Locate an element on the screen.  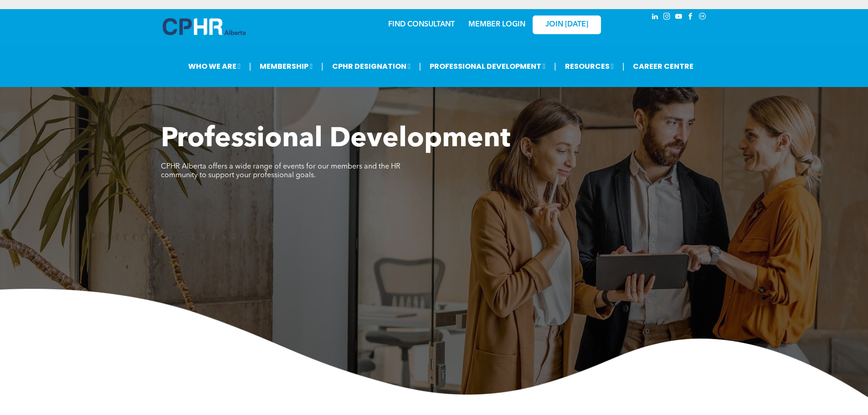
a: Social network is located at coordinates (702, 17).